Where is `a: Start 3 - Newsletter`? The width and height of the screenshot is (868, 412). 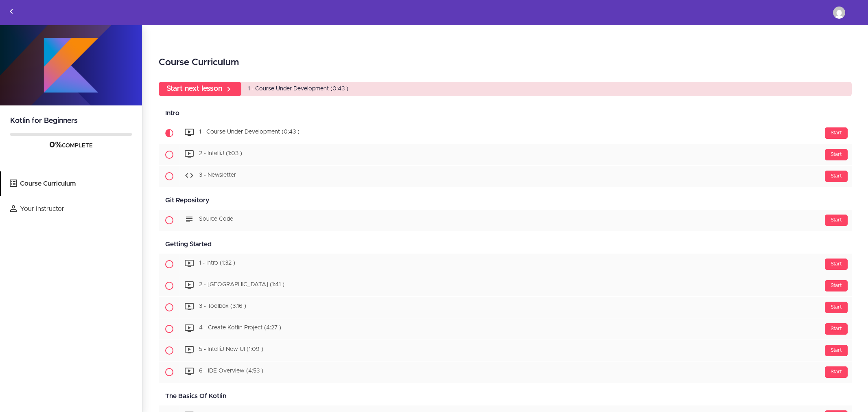 a: Start 3 - Newsletter is located at coordinates (505, 176).